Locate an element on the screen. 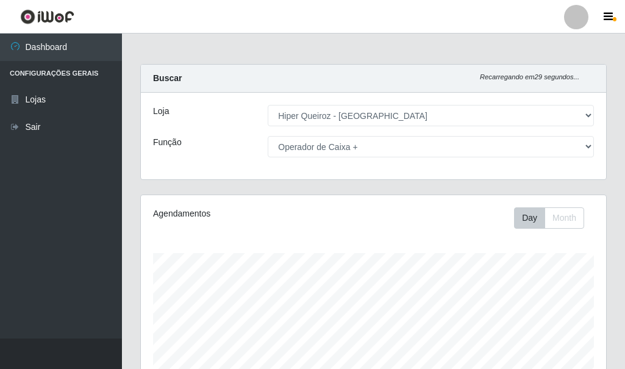 The height and width of the screenshot is (369, 625). div: First group is located at coordinates (549, 218).